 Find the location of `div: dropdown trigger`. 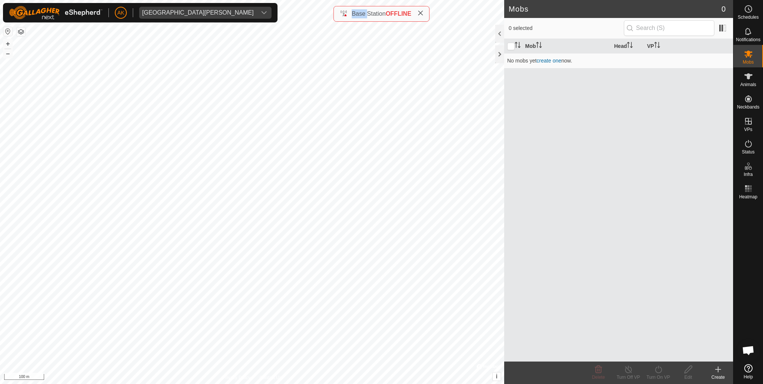

div: dropdown trigger is located at coordinates (264, 13).